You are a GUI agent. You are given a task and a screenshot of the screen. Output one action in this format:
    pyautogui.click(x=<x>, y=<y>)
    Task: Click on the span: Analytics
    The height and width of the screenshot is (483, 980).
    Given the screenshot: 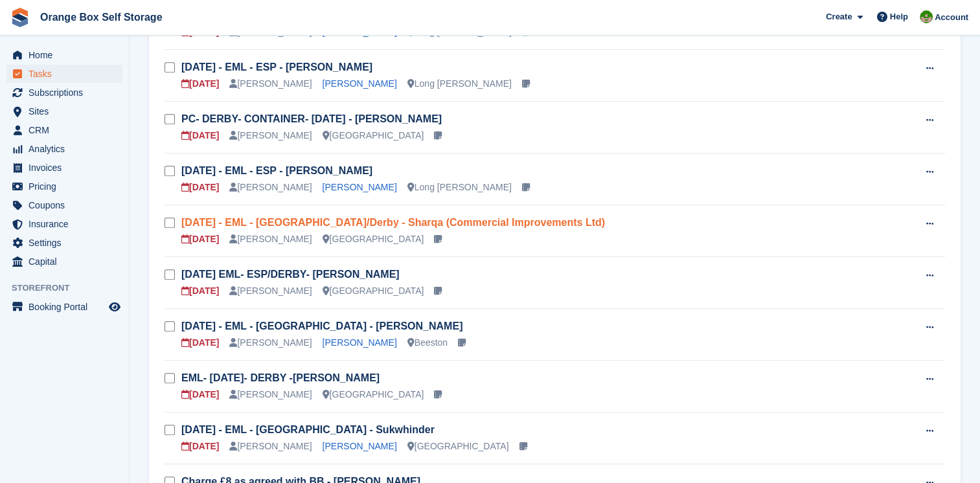 What is the action you would take?
    pyautogui.click(x=68, y=149)
    